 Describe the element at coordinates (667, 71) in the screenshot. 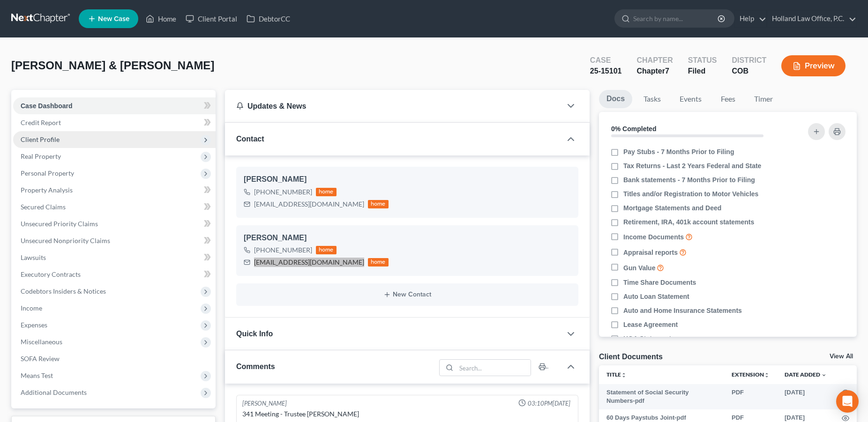

I see `span: 7` at that location.